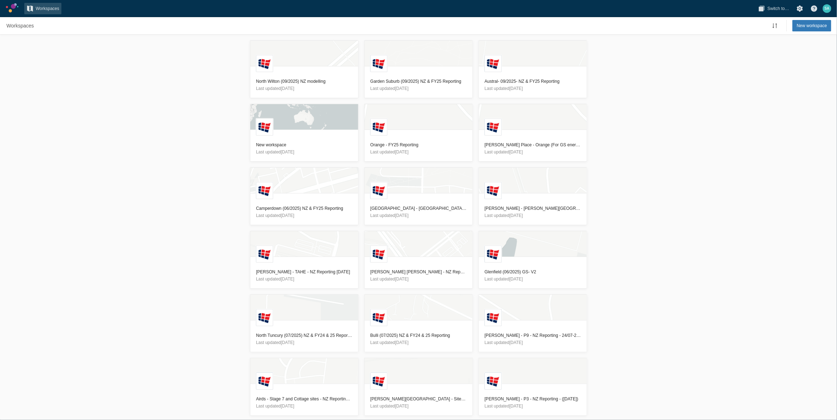 Image resolution: width=837 pixels, height=420 pixels. I want to click on h3: Glenfield (06/2025) GS- V2, so click(533, 272).